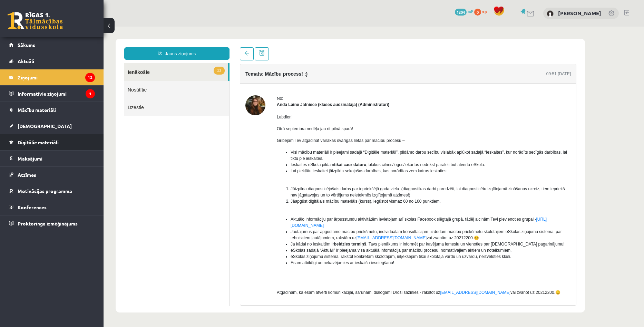  What do you see at coordinates (26, 44) in the screenshot?
I see `span: Sākums` at bounding box center [26, 44].